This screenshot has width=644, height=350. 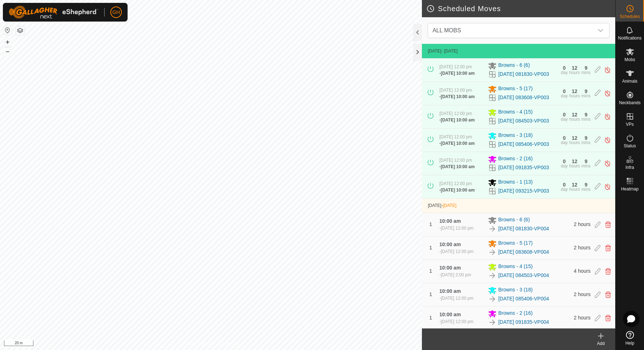 I want to click on span: VPs, so click(x=630, y=124).